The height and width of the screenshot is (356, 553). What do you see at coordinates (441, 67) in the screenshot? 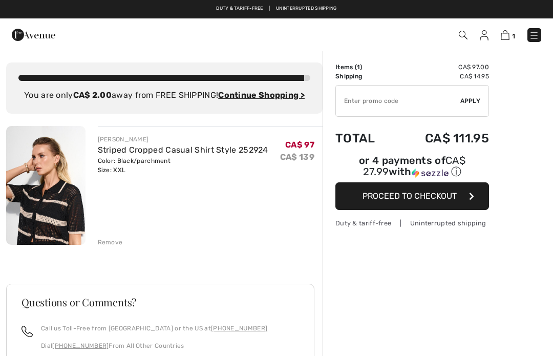
I see `td: CA$ 97.00` at bounding box center [441, 67].